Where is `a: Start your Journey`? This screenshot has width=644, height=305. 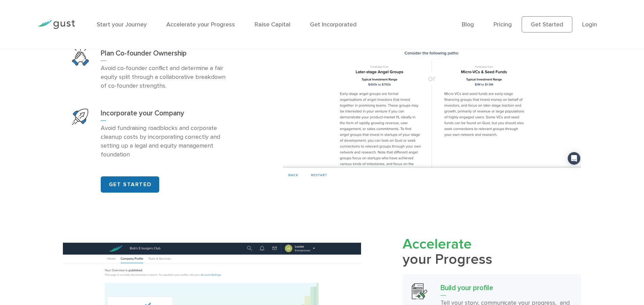
a: Start your Journey is located at coordinates (122, 24).